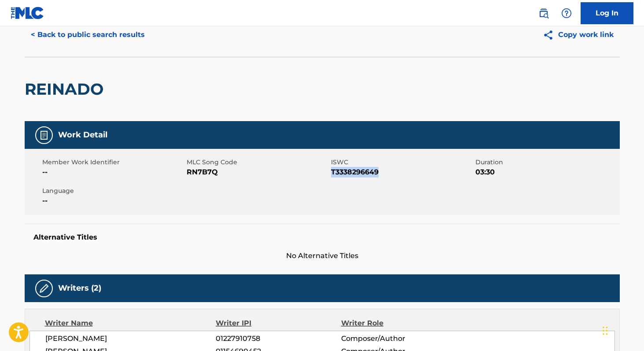 This screenshot has width=644, height=351. What do you see at coordinates (402, 172) in the screenshot?
I see `span: T3338296649` at bounding box center [402, 172].